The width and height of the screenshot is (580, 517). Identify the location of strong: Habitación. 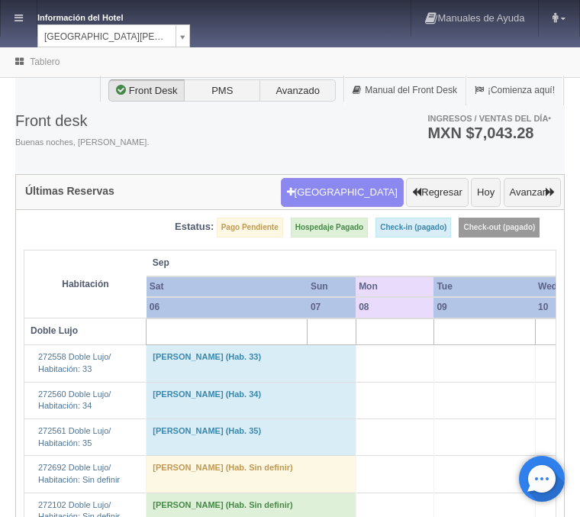
(85, 284).